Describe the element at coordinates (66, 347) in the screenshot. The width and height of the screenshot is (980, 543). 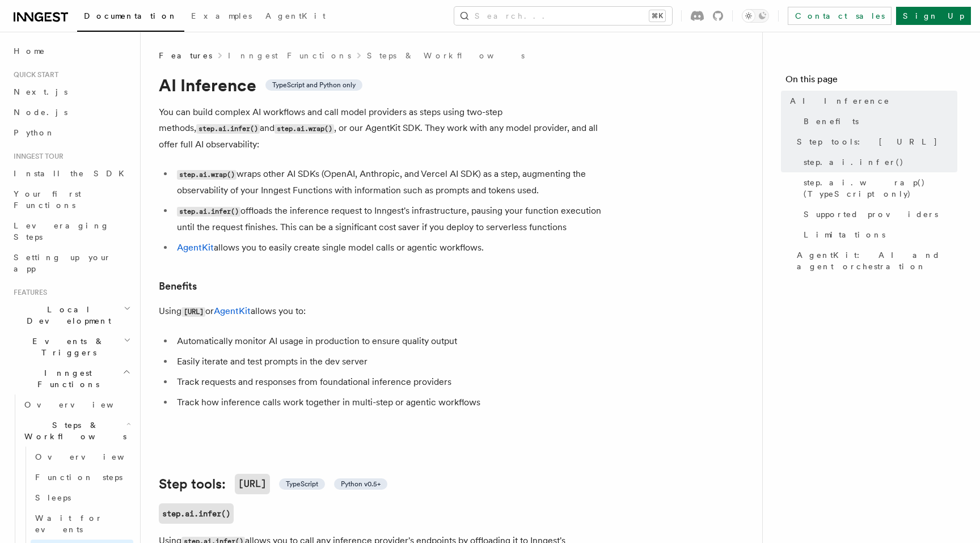
I see `span: Events & Triggers` at that location.